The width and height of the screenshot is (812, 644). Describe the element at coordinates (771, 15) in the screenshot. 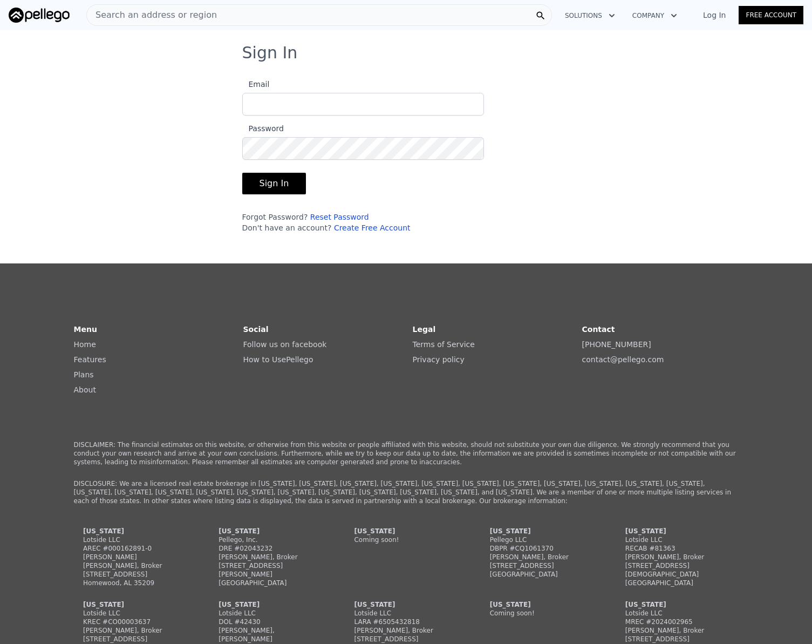

I see `a: Free Account` at that location.